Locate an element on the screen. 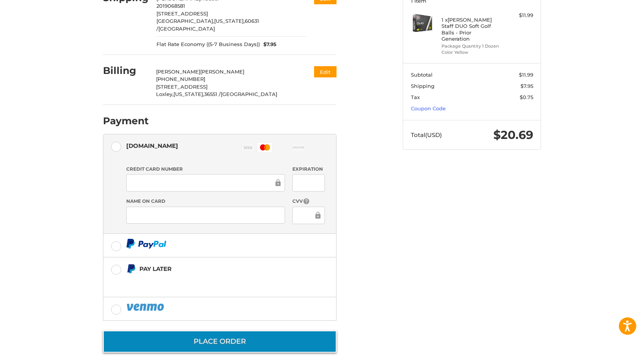  img: Pay Later icon is located at coordinates (131, 268).